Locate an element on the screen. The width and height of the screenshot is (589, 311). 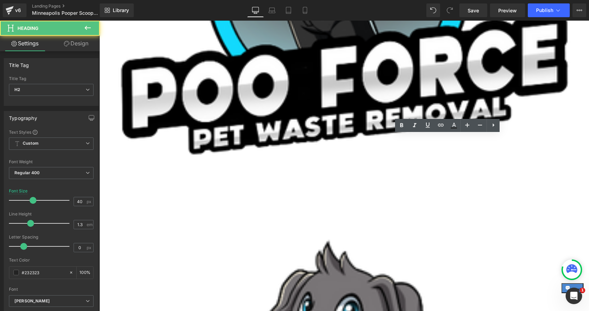
span: Preview is located at coordinates (508, 10).